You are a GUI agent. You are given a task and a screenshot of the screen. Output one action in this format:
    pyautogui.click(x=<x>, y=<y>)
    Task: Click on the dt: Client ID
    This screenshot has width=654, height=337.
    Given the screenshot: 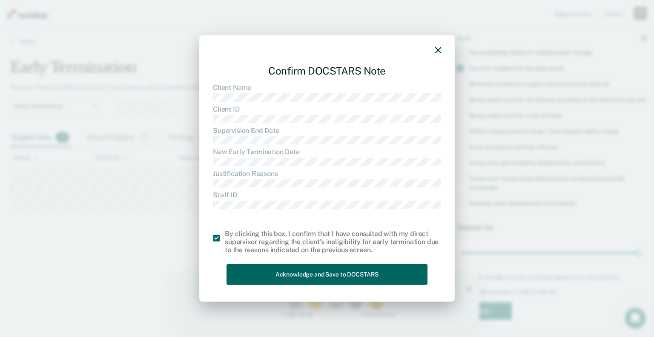 What is the action you would take?
    pyautogui.click(x=327, y=109)
    